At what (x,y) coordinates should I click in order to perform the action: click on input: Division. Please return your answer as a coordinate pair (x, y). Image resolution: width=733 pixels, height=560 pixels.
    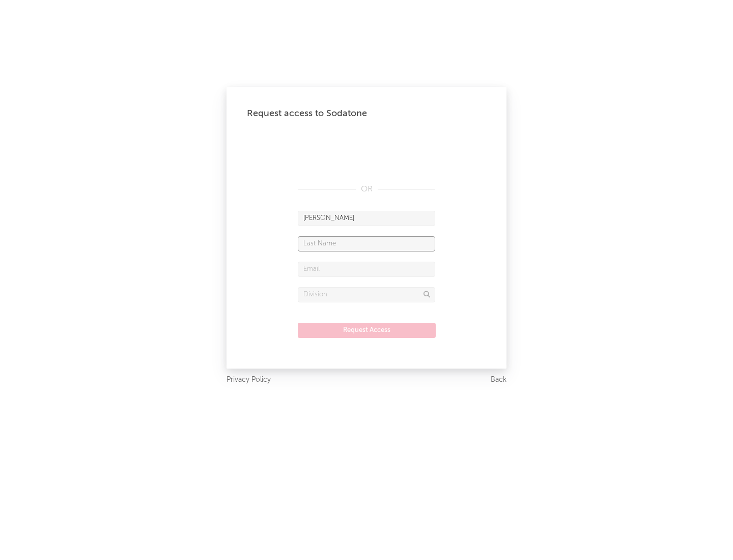
    Looking at the image, I should click on (367, 295).